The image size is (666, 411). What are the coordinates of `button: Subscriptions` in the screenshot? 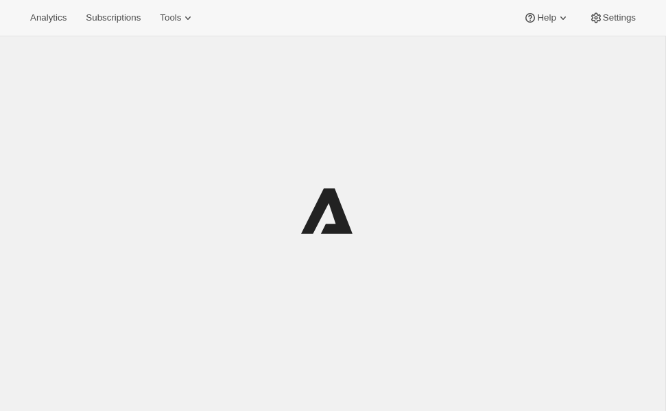 It's located at (113, 18).